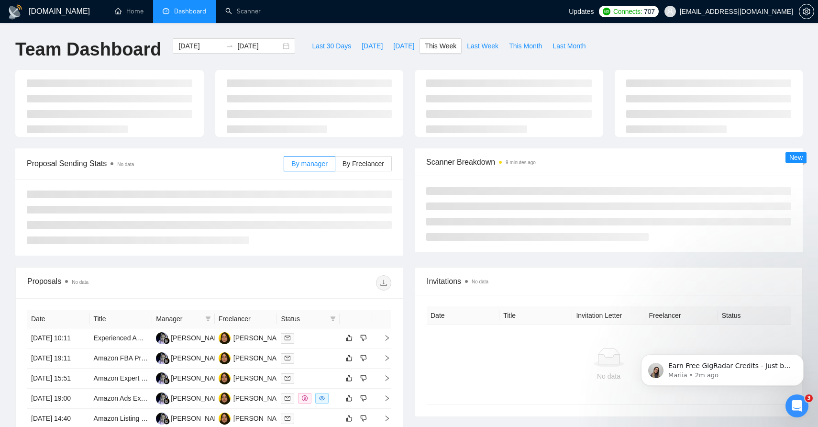 This screenshot has width=818, height=427. Describe the element at coordinates (607, 11) in the screenshot. I see `img: upwork-logo.png` at that location.